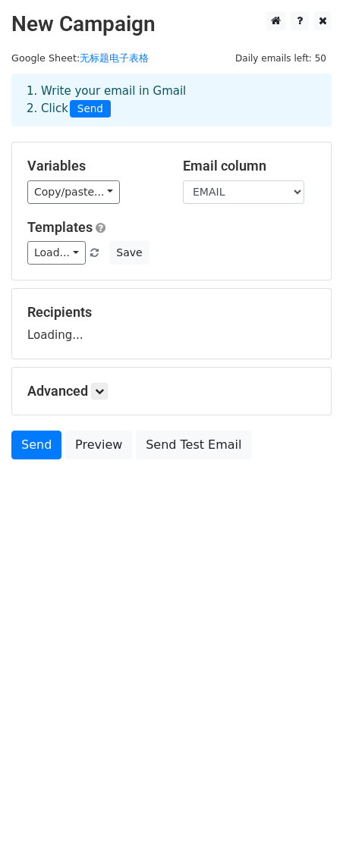 This screenshot has height=868, width=343. Describe the element at coordinates (193, 445) in the screenshot. I see `a: Send Test Email` at that location.